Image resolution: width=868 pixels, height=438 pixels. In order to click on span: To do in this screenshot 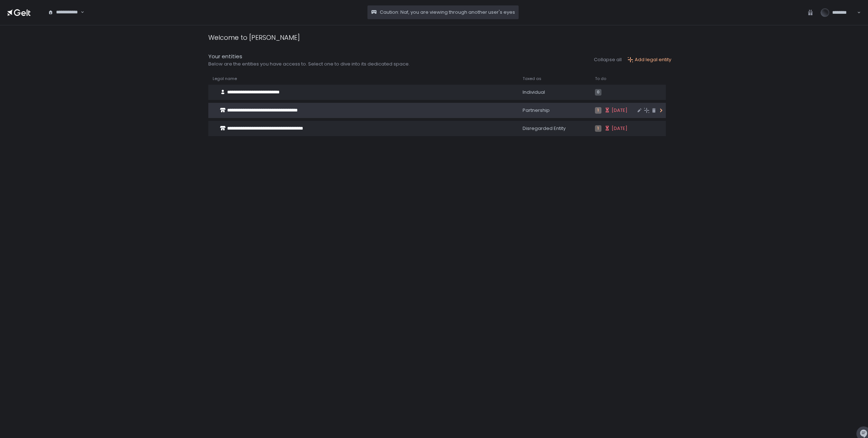, I will do `click(600, 79)`.